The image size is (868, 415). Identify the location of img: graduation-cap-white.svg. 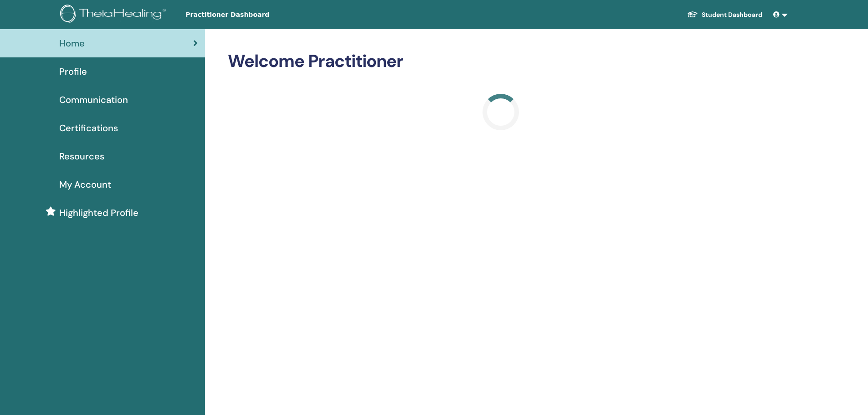
(692, 14).